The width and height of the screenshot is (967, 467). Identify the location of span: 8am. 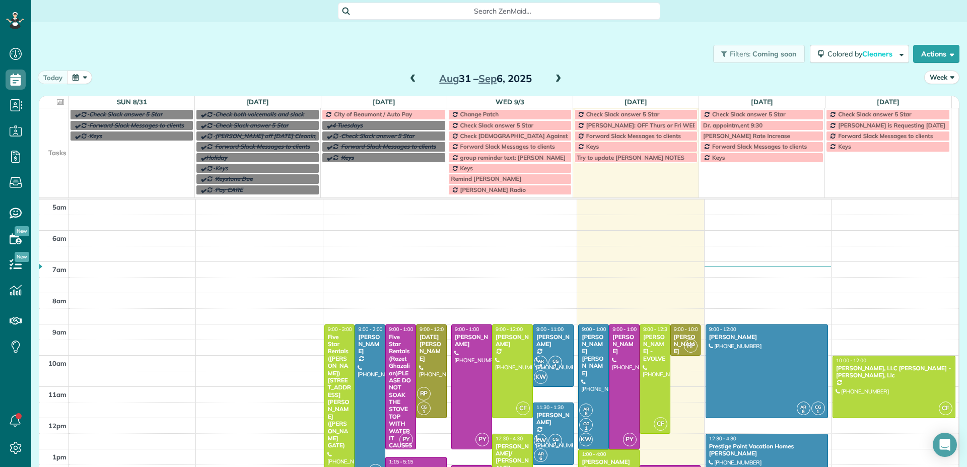
(59, 301).